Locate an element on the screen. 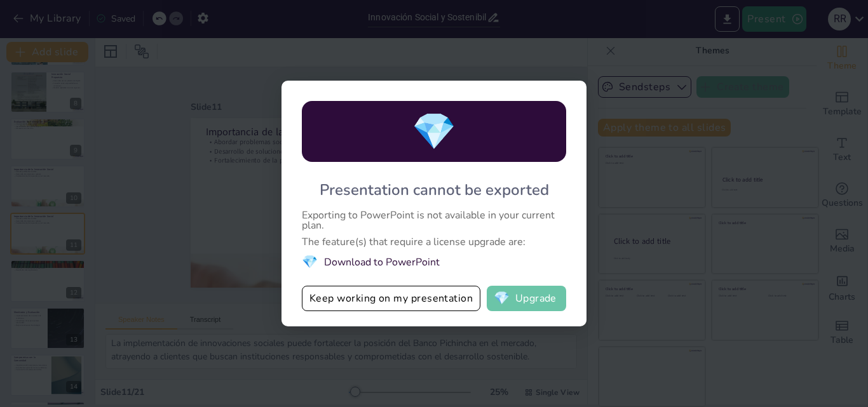 This screenshot has height=407, width=868. div: Exporting to PowerPoint is not available in your current plan. is located at coordinates (434, 221).